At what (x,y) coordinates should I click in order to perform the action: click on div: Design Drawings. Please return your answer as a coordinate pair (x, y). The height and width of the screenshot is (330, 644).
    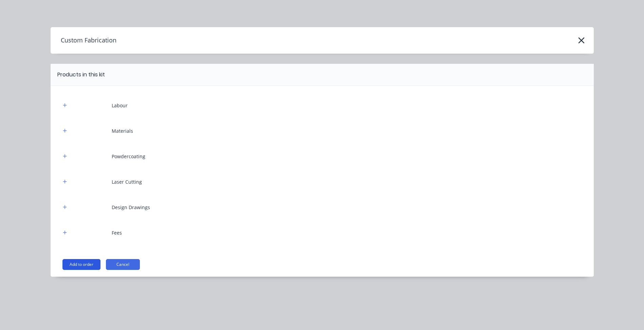
    Looking at the image, I should click on (131, 207).